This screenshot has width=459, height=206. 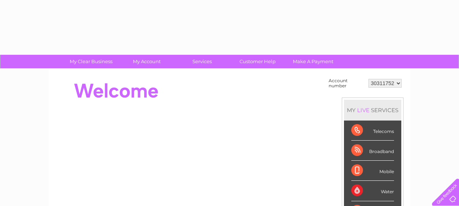 What do you see at coordinates (202, 61) in the screenshot?
I see `a: Services` at bounding box center [202, 61].